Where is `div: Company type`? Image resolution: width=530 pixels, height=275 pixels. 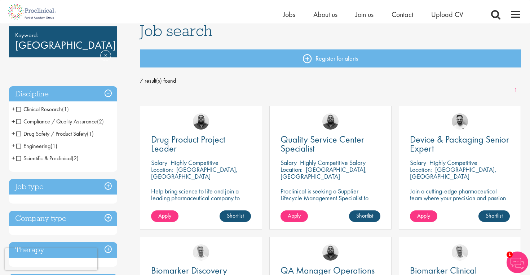 div: Company type is located at coordinates (63, 218).